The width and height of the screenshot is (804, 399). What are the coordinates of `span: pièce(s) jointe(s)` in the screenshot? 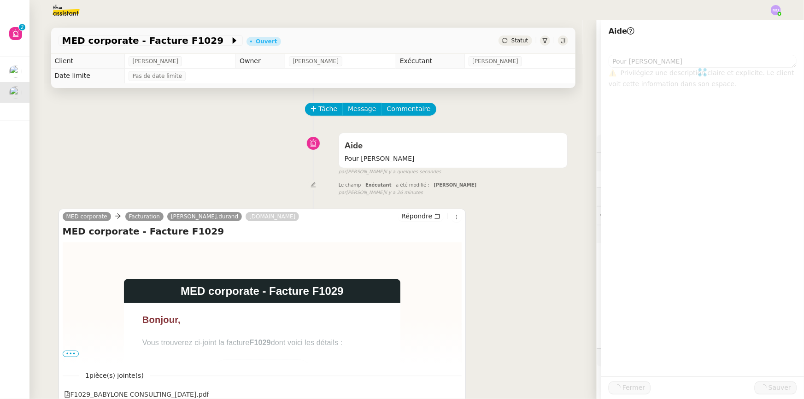 It's located at (117, 375).